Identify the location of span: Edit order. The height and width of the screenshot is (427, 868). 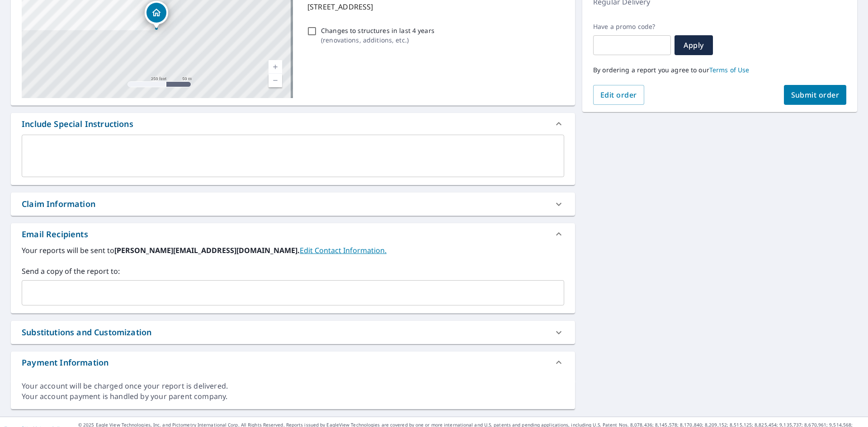
(619, 95).